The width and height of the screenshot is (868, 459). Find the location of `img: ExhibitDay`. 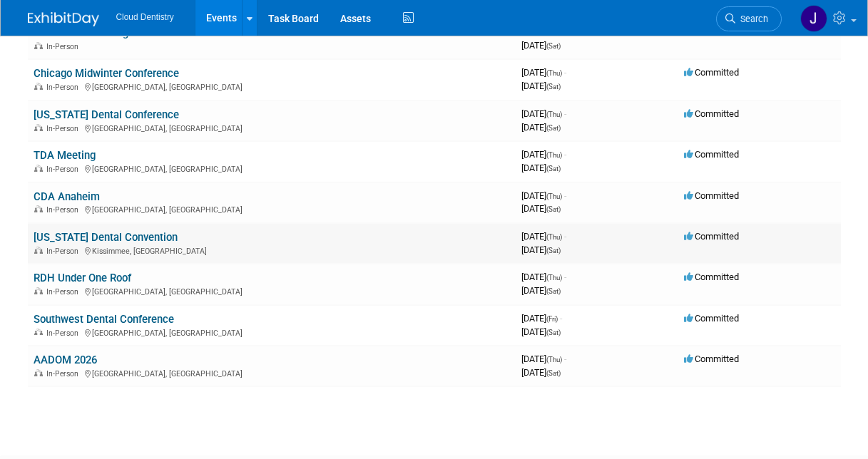

img: ExhibitDay is located at coordinates (63, 19).